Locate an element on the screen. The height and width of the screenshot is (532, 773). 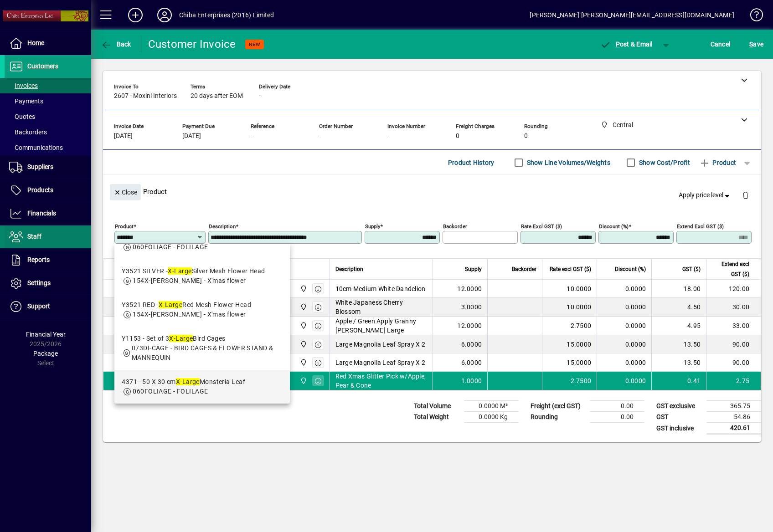
a: Communications is located at coordinates (48, 147).